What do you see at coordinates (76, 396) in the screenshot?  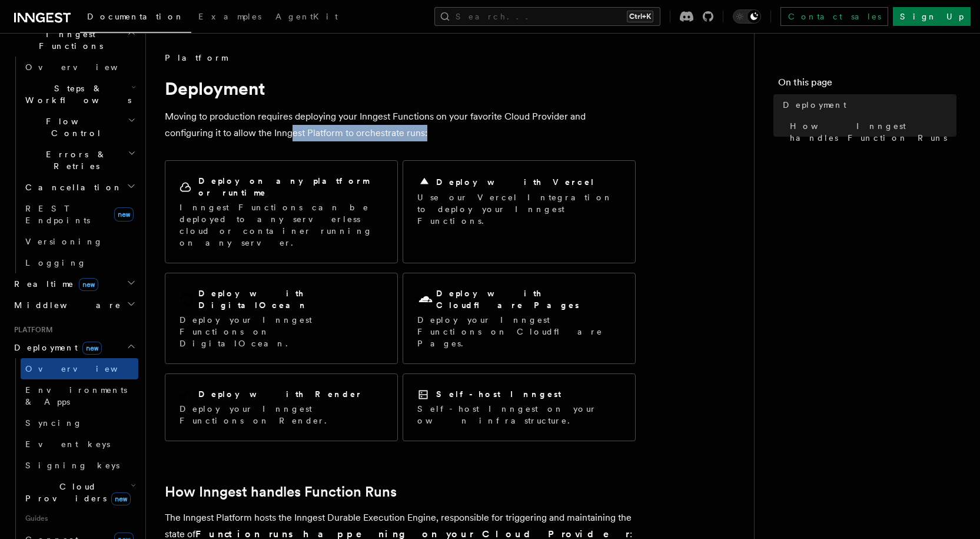 I see `span: Environments & Apps` at bounding box center [76, 396].